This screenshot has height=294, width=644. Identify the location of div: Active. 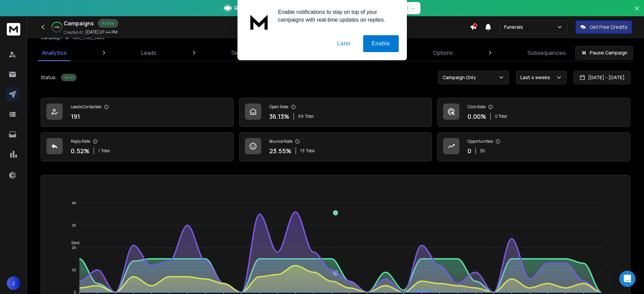
(69, 78).